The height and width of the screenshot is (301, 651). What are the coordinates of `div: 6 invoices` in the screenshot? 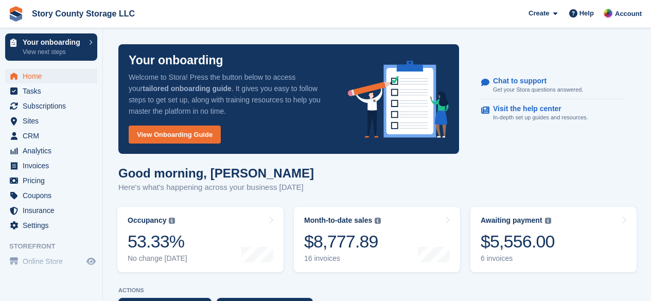 It's located at (518, 258).